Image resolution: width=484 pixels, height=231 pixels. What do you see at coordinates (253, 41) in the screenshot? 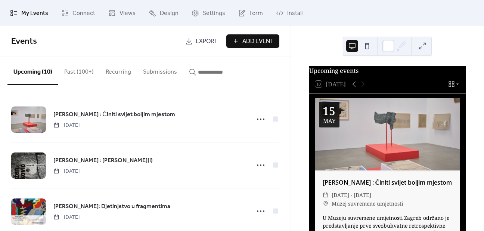
I see `a: Add Event` at bounding box center [253, 41].